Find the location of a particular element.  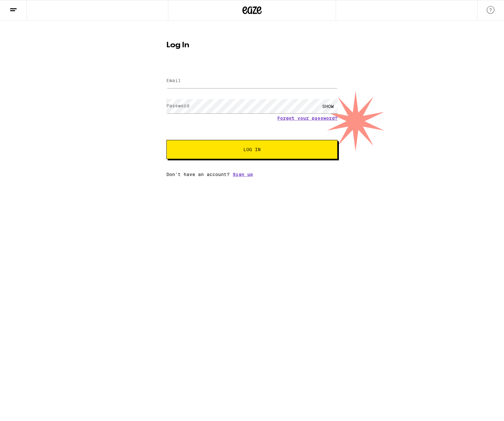

span: Hi. Need any help? is located at coordinates (25, 7).